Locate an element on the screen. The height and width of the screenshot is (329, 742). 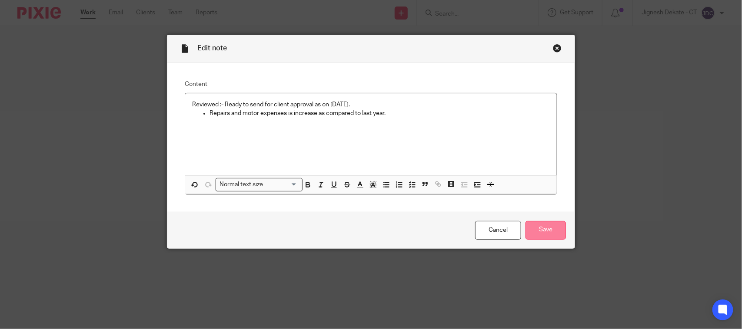
p: Repairs and motor expenses is increase as compared to last year. is located at coordinates (379, 113).